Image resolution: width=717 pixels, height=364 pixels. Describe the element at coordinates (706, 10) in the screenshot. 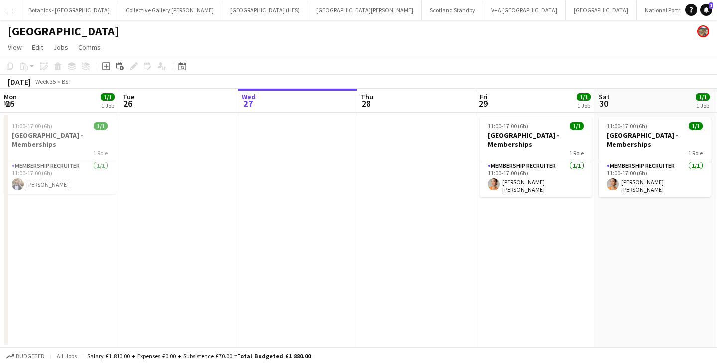

I see `a: 1` at that location.